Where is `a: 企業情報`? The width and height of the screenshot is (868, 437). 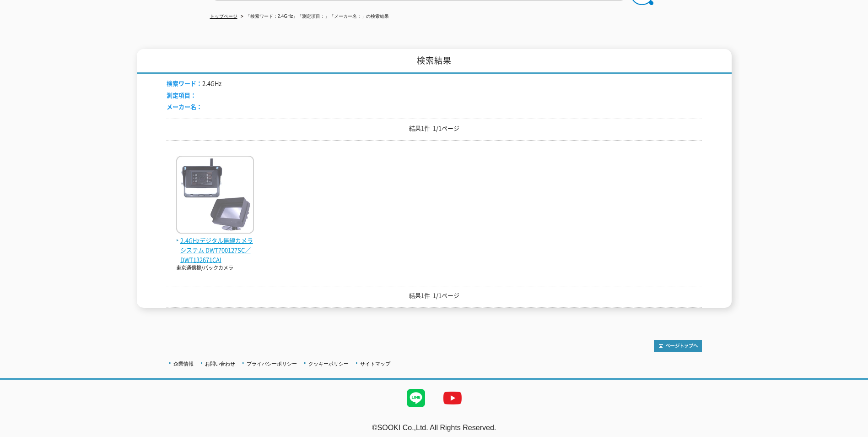
a: 企業情報 is located at coordinates (183, 364).